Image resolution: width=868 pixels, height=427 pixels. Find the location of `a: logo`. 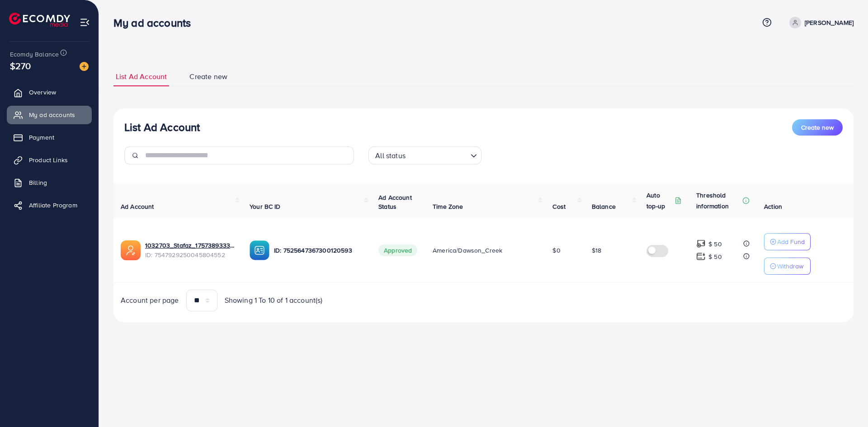

a: logo is located at coordinates (40, 19).